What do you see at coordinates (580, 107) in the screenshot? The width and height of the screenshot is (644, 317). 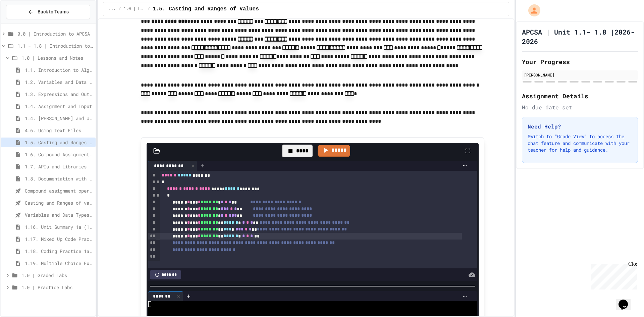 I see `div: No due date set` at bounding box center [580, 107].